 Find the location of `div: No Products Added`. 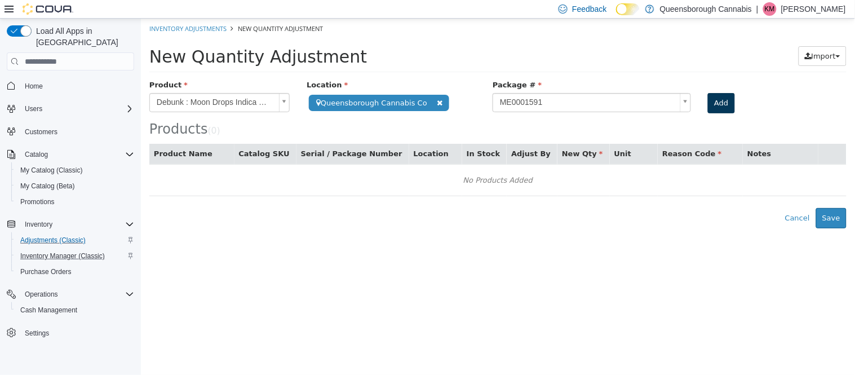

div: No Products Added is located at coordinates (357, 162).